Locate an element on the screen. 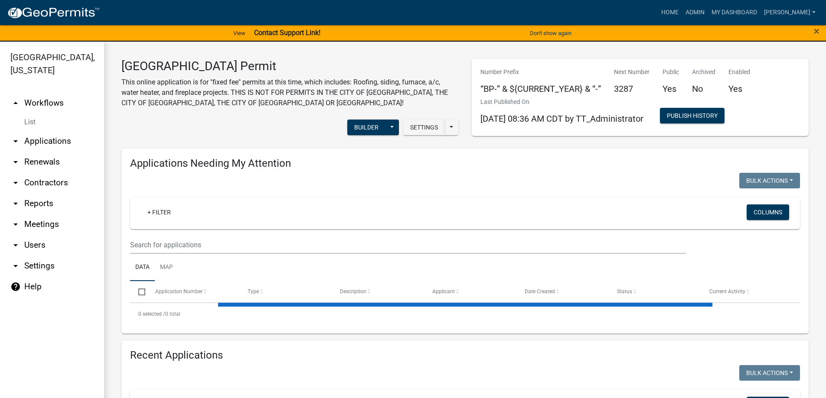 Image resolution: width=826 pixels, height=398 pixels. input: Search for applications is located at coordinates (408, 245).